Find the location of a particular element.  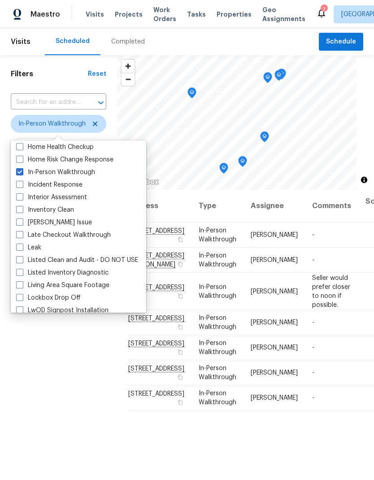

input: Search for an address... is located at coordinates (46, 102).